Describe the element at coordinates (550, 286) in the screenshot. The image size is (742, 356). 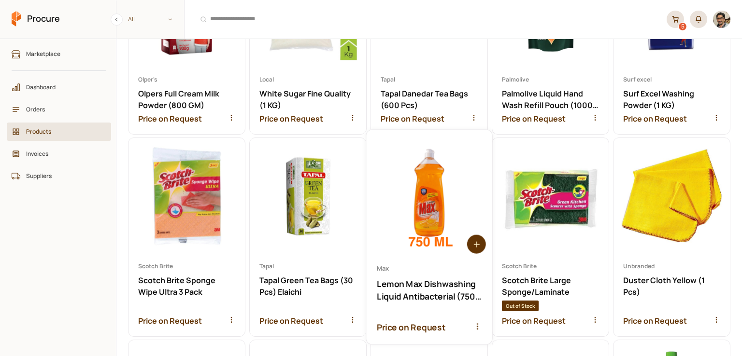
I see `h2: Scotch Brite Large Sponge/Laminate` at that location.